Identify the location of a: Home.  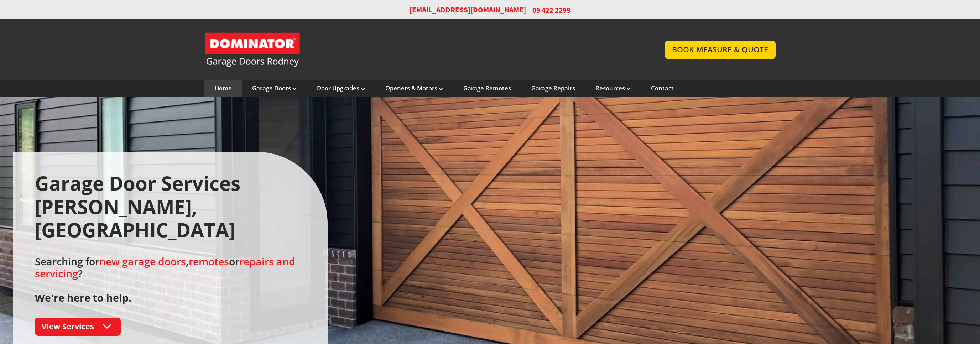
(223, 88).